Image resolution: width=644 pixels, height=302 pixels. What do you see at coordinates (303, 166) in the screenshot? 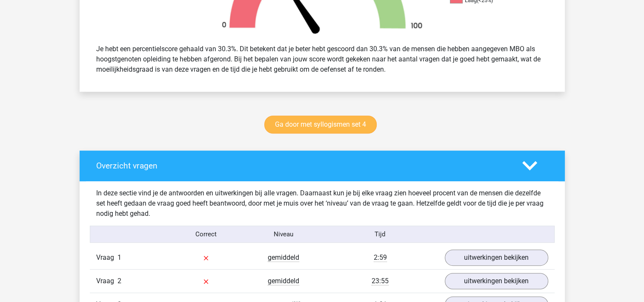
I see `h4: Overzicht vragen` at bounding box center [303, 166].